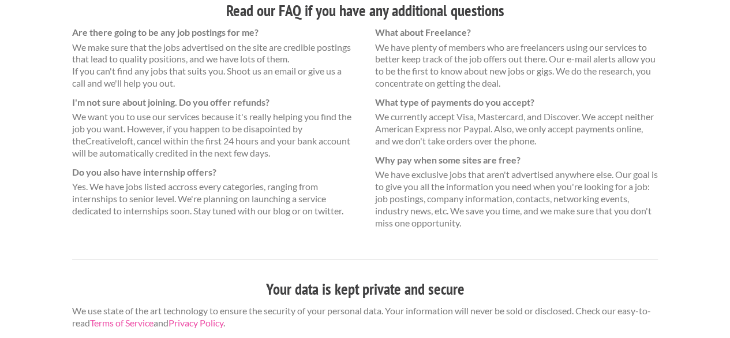  I want to click on dd: We currently accept Visa, Mastercard, and Discover. We accept neither American Express nor Paypal..., so click(517, 129).